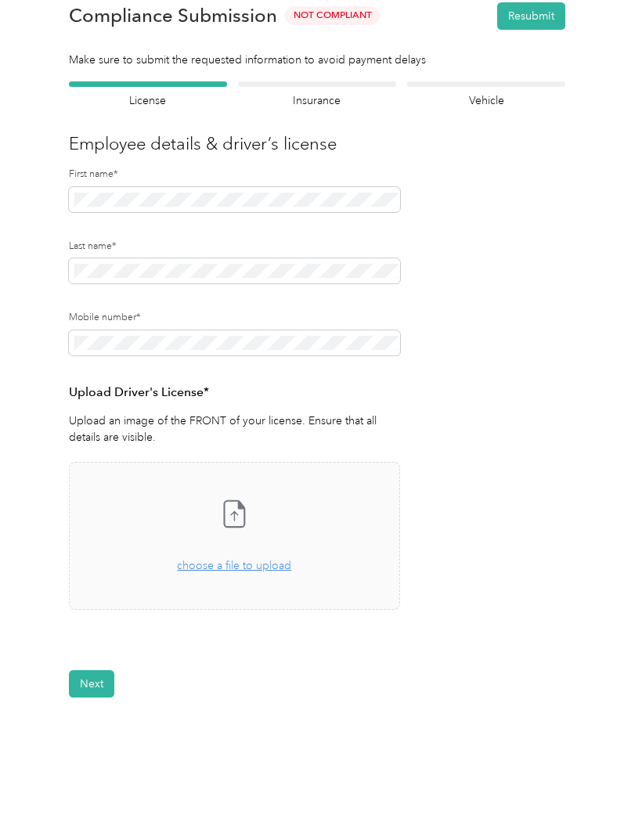  What do you see at coordinates (234, 318) in the screenshot?
I see `label: Mobile number*` at bounding box center [234, 318].